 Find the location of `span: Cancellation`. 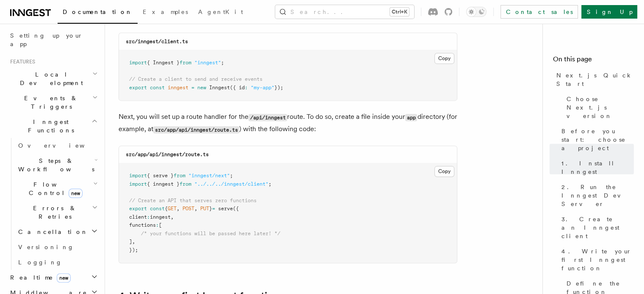

span: Cancellation is located at coordinates (51, 232).